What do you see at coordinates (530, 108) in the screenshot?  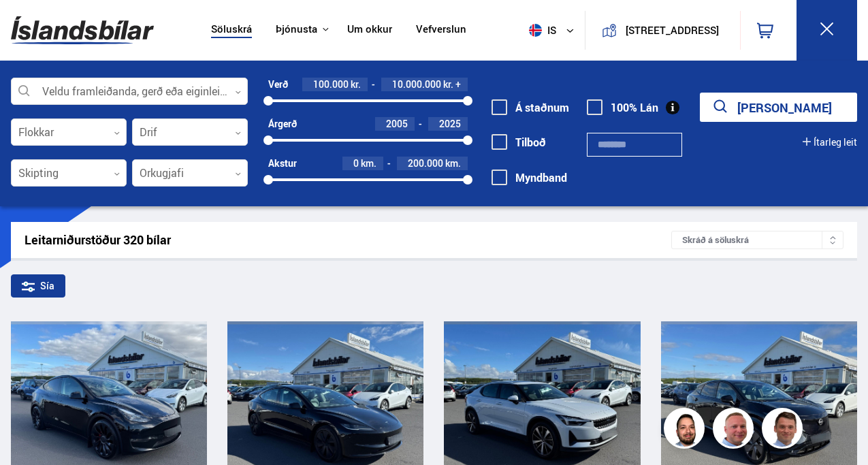 I see `label: Á staðnum` at bounding box center [530, 108].